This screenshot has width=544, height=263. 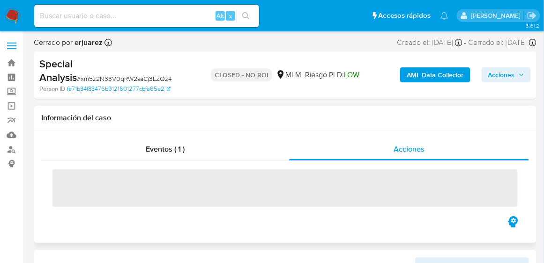 I want to click on a: Notificaciones, so click(x=444, y=15).